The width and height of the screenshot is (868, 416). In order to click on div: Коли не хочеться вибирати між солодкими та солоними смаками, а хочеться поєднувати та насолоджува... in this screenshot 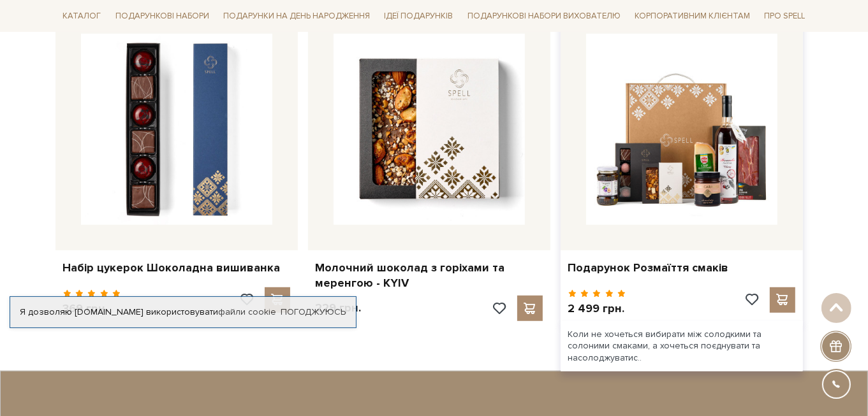, I will do `click(682, 346)`.